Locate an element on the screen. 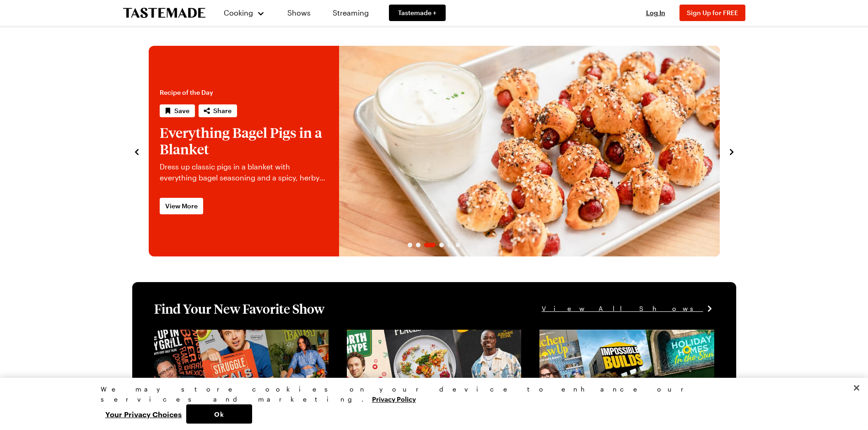  button: Sign Up for FREE is located at coordinates (712, 13).